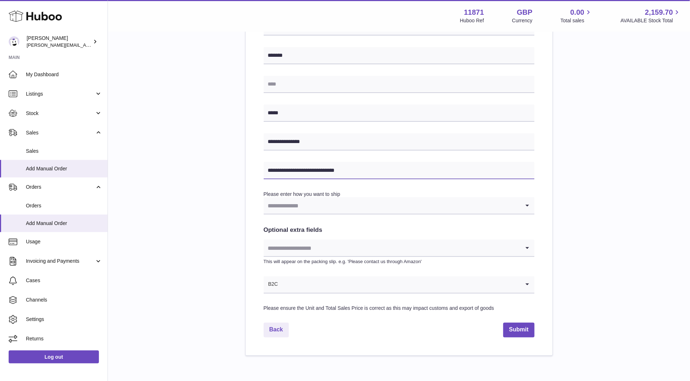 The height and width of the screenshot is (381, 690). Describe the element at coordinates (64, 281) in the screenshot. I see `span: Cases` at that location.